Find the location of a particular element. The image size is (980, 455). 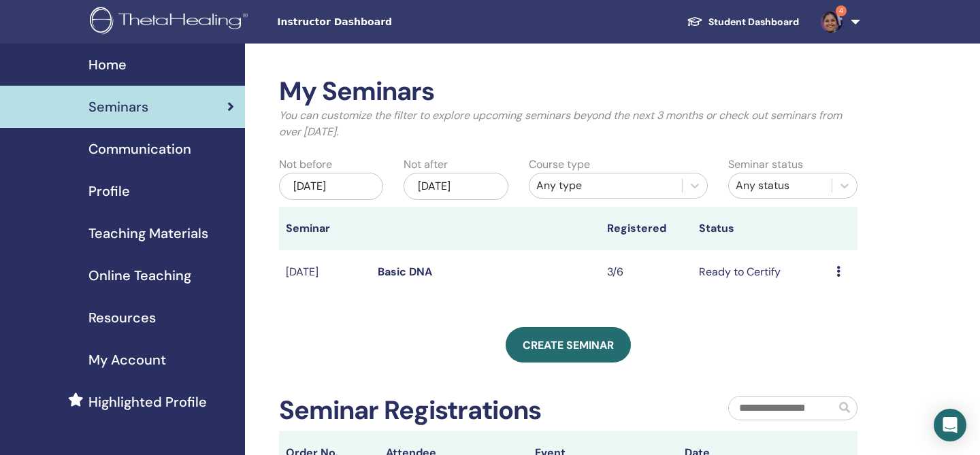

h2: Seminar Registrations is located at coordinates (410, 411).